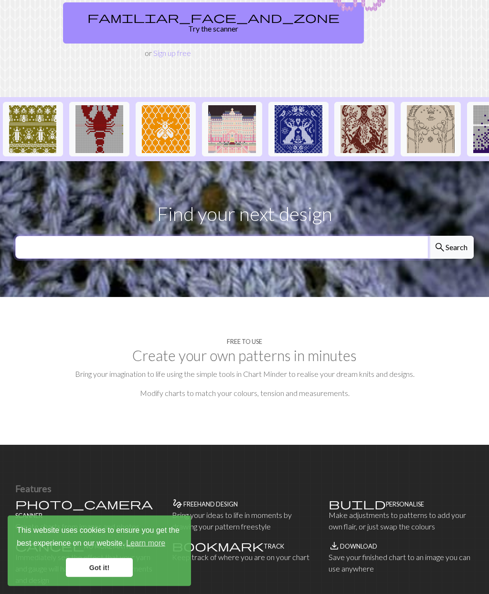 The height and width of the screenshot is (594, 489). What do you see at coordinates (146, 543) in the screenshot?
I see `a: learn more about cookies` at bounding box center [146, 543].